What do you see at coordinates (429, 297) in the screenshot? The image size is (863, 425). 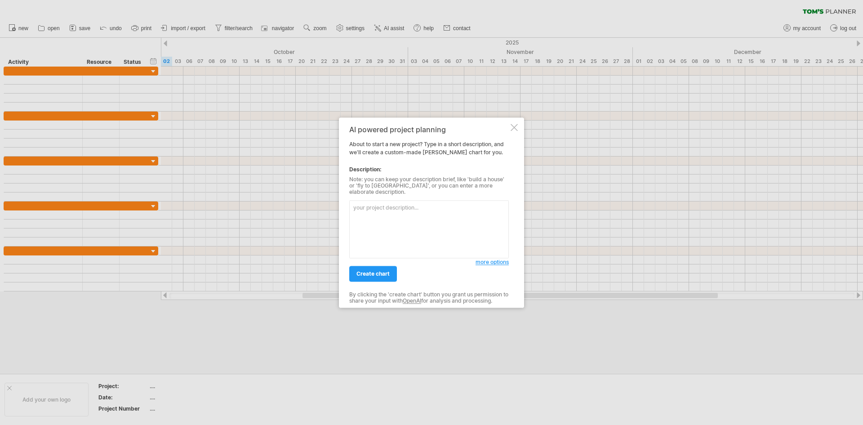 I see `div: By clicking the 'create chart' button you grant us permission to share your input with for analys...` at bounding box center [429, 297].